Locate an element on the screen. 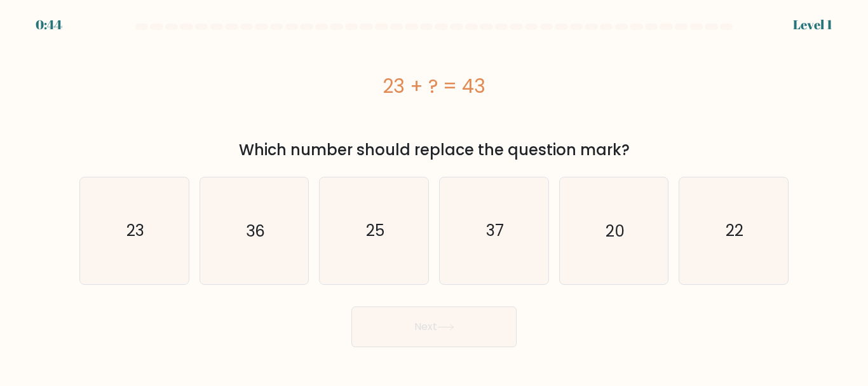  div: 23 + ? = 43 is located at coordinates (434, 86).